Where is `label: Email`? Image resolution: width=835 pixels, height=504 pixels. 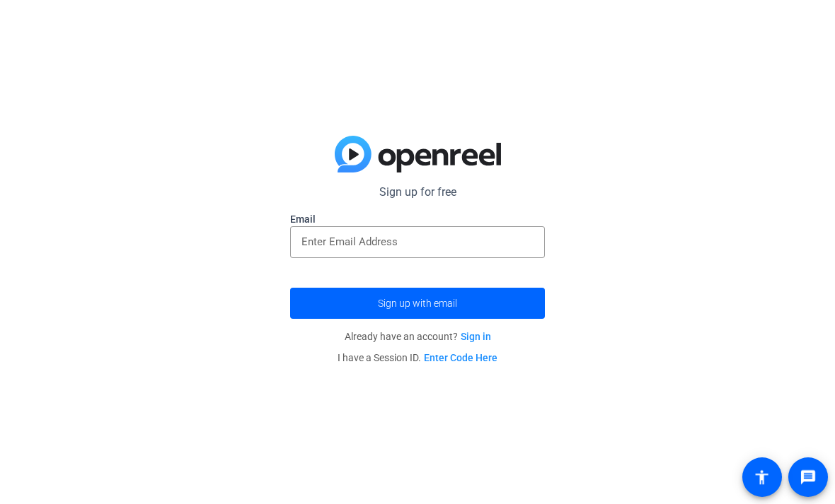 label: Email is located at coordinates (418, 219).